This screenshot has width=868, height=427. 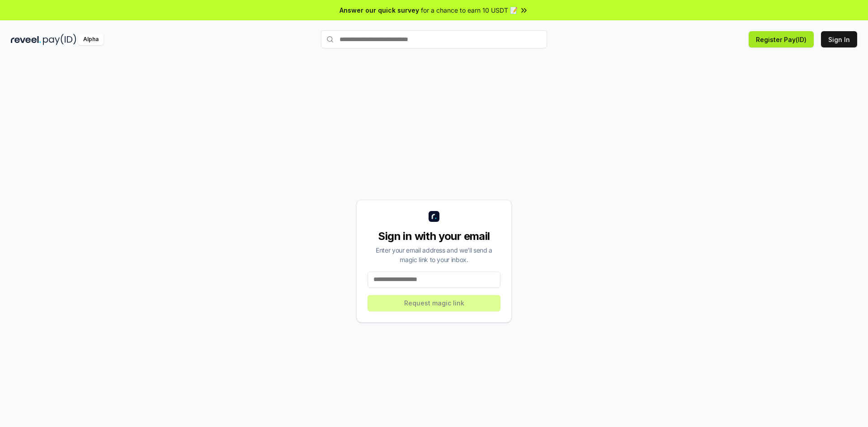 I want to click on button: Sign In, so click(x=839, y=39).